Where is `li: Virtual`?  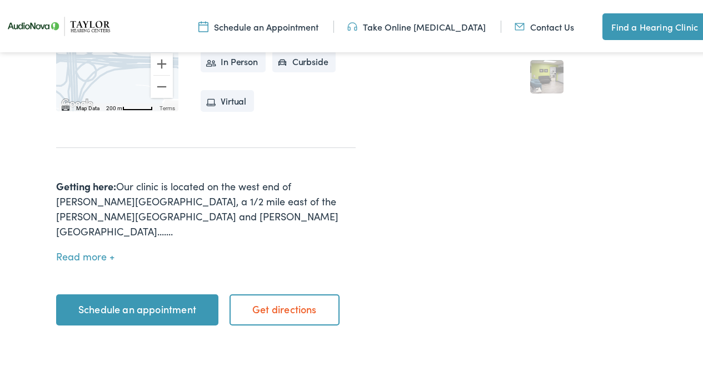 li: Virtual is located at coordinates (227, 99).